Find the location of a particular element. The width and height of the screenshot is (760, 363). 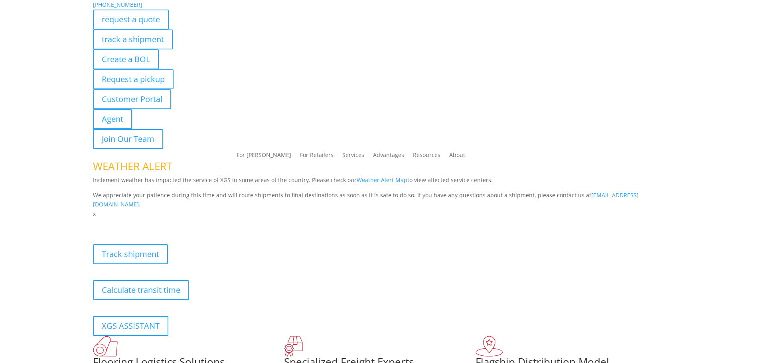

img: xgs-icon-focused-on-flooring-red is located at coordinates (293, 347).